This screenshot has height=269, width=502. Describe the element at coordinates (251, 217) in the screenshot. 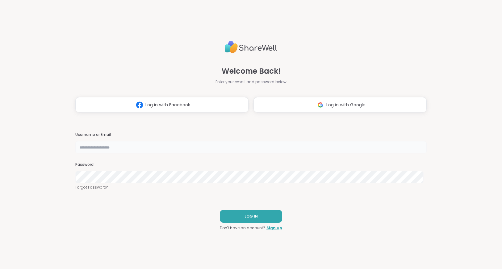

I see `button: LOG IN` at that location.